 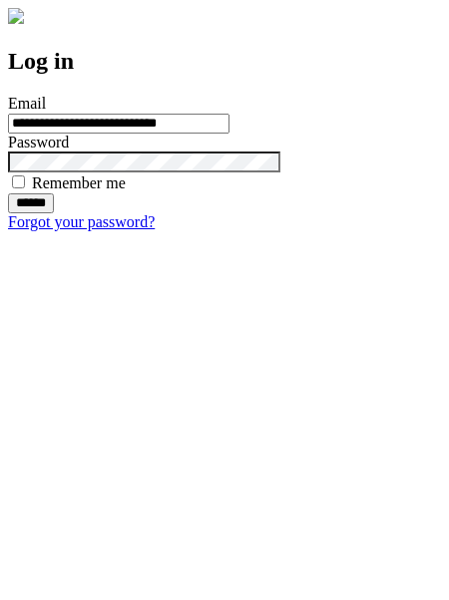 What do you see at coordinates (38, 142) in the screenshot?
I see `label: Password` at bounding box center [38, 142].